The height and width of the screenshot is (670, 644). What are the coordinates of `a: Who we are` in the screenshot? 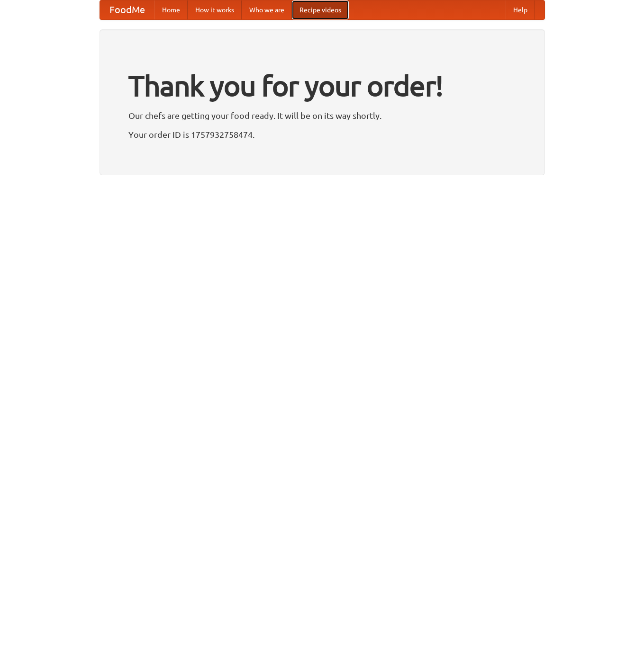 It's located at (266, 10).